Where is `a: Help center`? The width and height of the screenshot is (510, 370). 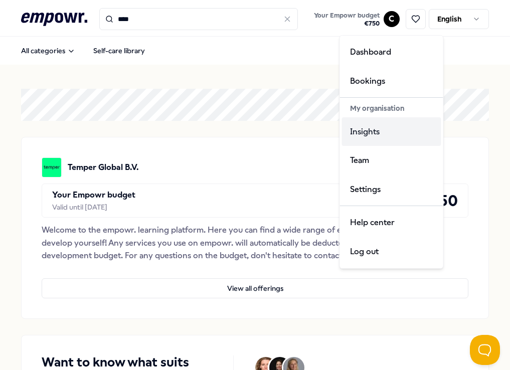
a: Help center is located at coordinates (391, 223).